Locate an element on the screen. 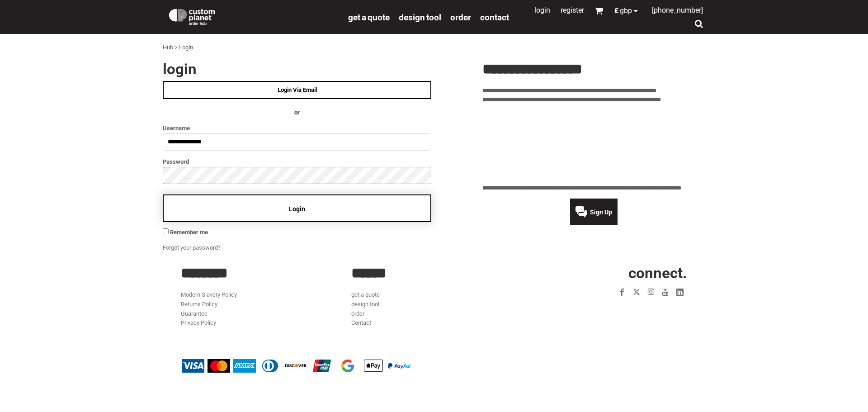 The width and height of the screenshot is (868, 412). a: Privacy Policy is located at coordinates (198, 322).